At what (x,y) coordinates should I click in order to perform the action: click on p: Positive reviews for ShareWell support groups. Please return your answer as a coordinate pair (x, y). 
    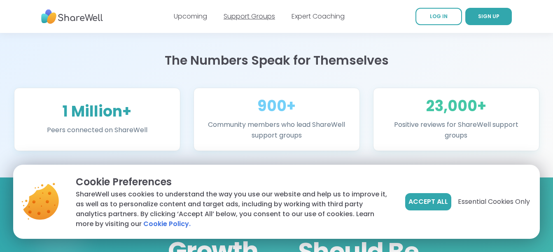
    Looking at the image, I should click on (456, 130).